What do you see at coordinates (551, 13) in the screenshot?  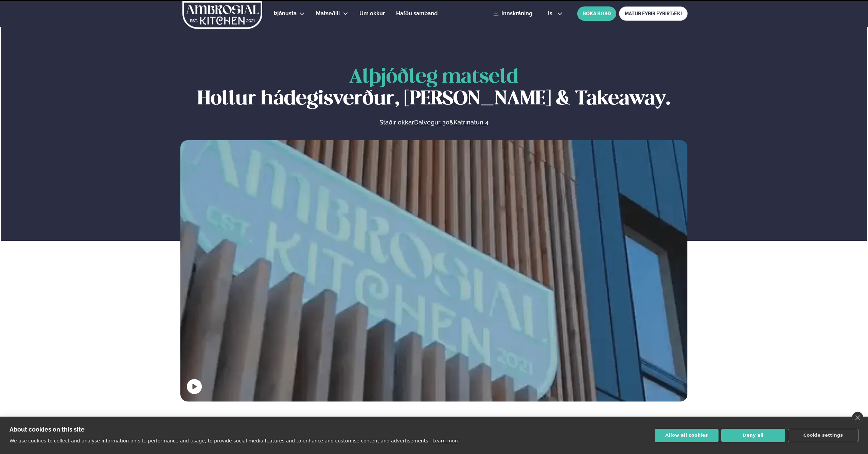 I see `span: is` at bounding box center [551, 13].